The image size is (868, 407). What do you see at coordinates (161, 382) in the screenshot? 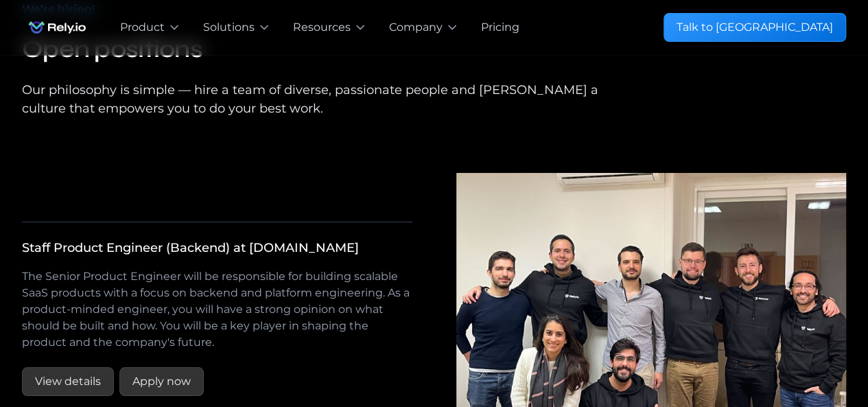
I see `div: Apply now` at bounding box center [161, 382].